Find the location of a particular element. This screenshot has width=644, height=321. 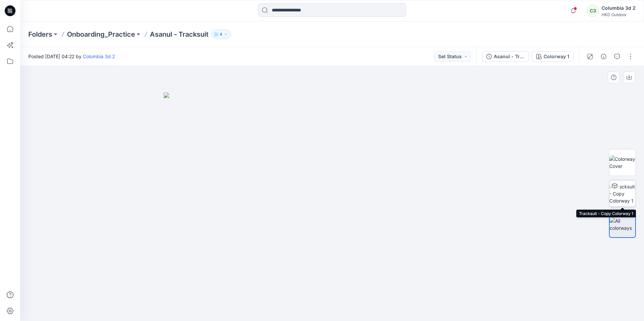

a: Columbia 3d 2 is located at coordinates (99, 56).